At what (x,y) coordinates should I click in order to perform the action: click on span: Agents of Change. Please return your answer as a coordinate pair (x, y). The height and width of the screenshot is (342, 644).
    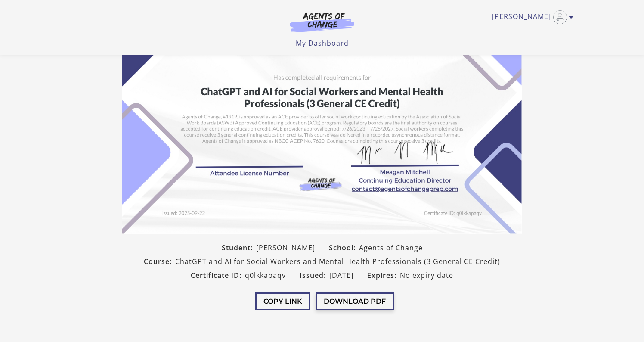
    Looking at the image, I should click on (391, 248).